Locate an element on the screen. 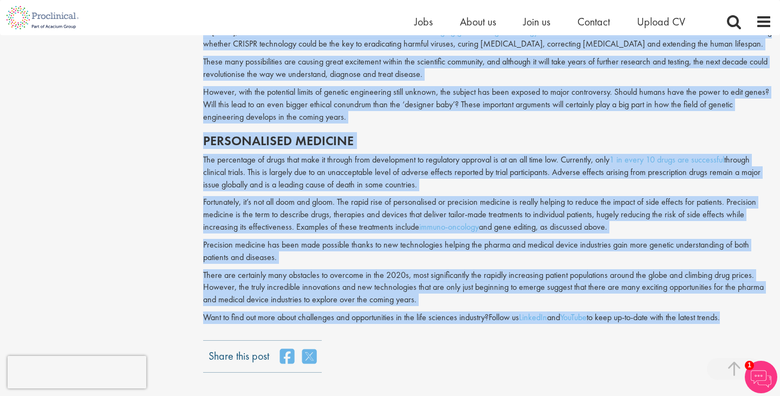  a: LinkedIn is located at coordinates (533, 317).